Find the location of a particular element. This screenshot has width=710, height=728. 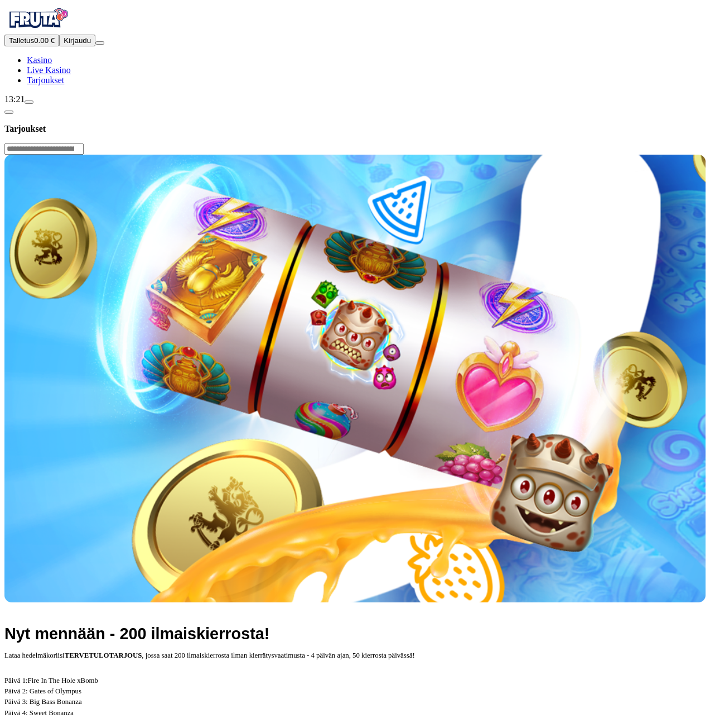

img: Kasinon Tervetulotarjous is located at coordinates (355, 378).